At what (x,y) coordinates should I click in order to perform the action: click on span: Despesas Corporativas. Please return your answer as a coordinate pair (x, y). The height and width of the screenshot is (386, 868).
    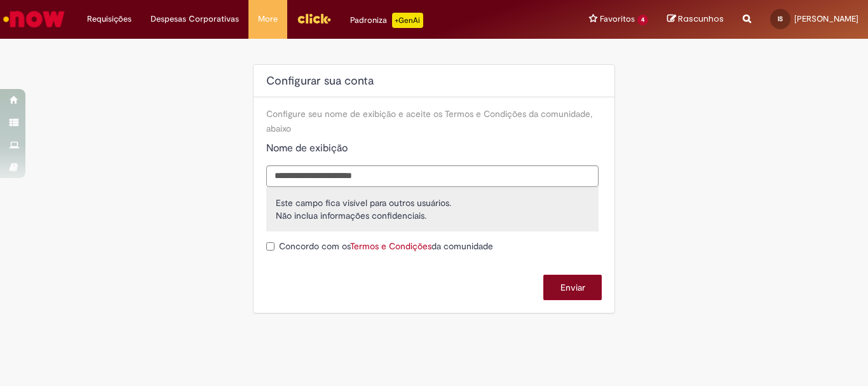
    Looking at the image, I should click on (194, 19).